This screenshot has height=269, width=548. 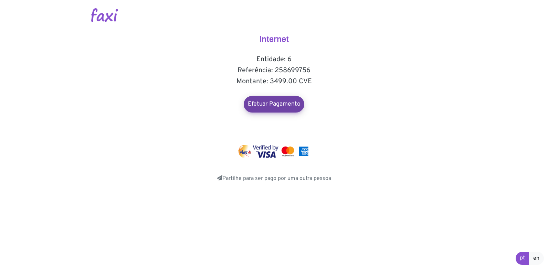 What do you see at coordinates (274, 39) in the screenshot?
I see `h4: Internet` at bounding box center [274, 39].